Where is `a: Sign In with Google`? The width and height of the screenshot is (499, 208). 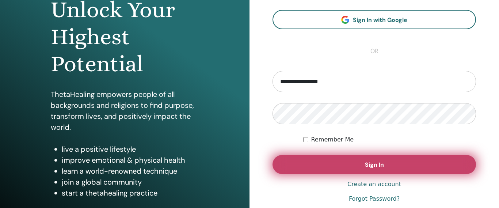
a: Sign In with Google is located at coordinates (374, 19).